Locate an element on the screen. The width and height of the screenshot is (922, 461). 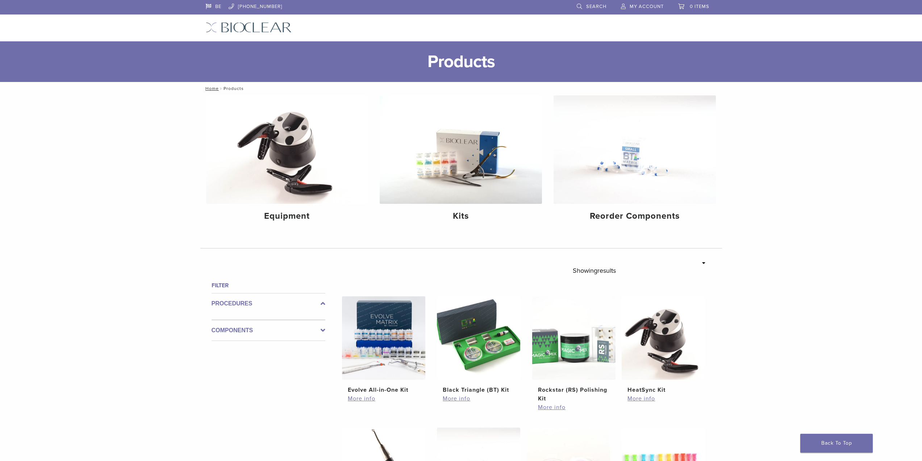
a: Kits is located at coordinates (461, 161).